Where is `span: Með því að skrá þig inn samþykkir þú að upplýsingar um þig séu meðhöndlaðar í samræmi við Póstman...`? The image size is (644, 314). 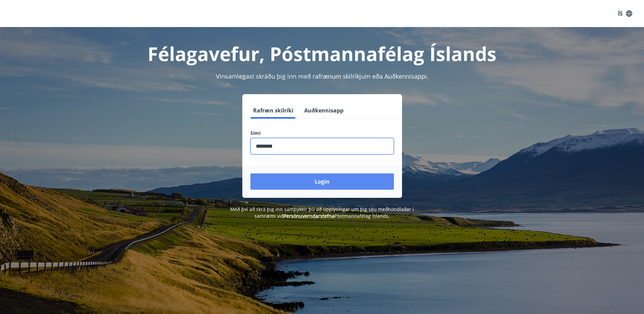 span: Með því að skrá þig inn samþykkir þú að upplýsingar um þig séu meðhöndlaðar í samræmi við Póstman... is located at coordinates (322, 212).